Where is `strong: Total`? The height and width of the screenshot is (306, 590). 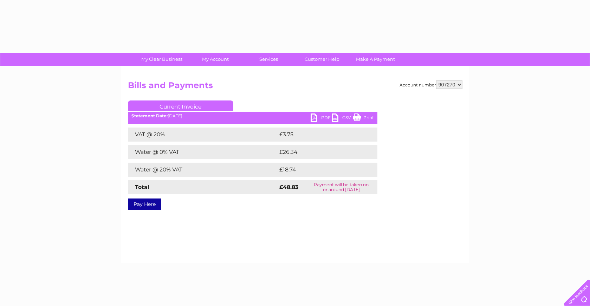
strong: Total is located at coordinates (142, 187).